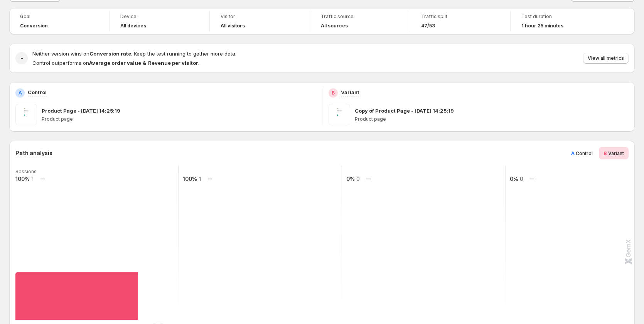 This screenshot has width=644, height=324. What do you see at coordinates (616, 153) in the screenshot?
I see `span: Variant` at bounding box center [616, 153].